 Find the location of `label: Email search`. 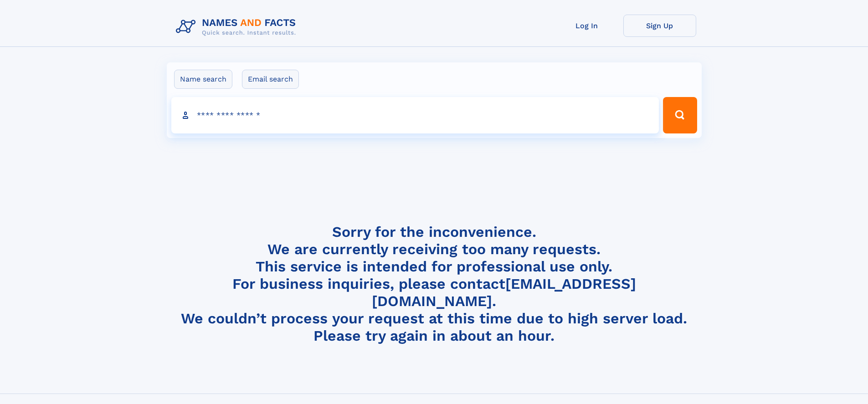

label: Email search is located at coordinates (270, 79).